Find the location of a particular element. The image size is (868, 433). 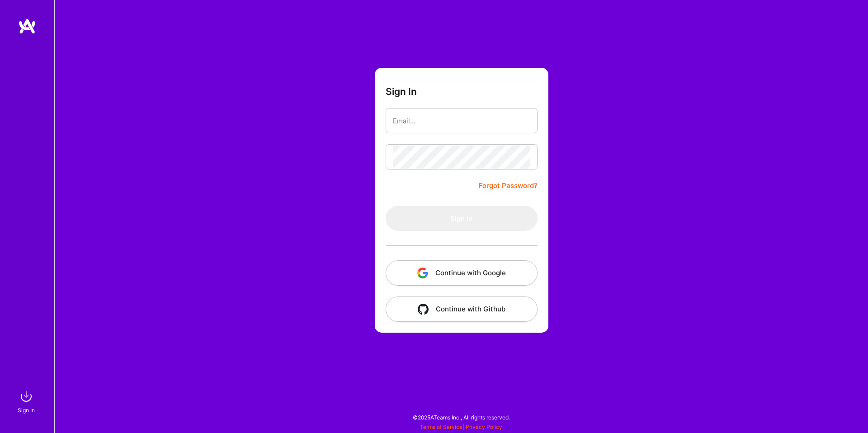

img: sign in is located at coordinates (26, 397).